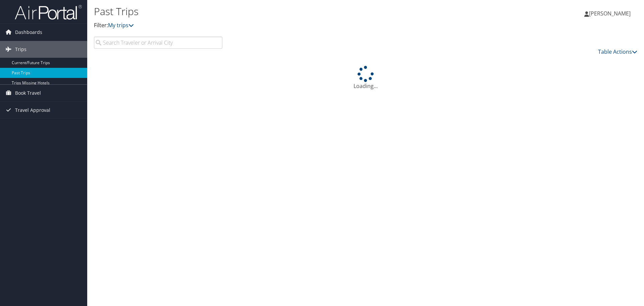 The height and width of the screenshot is (306, 644). I want to click on h1: Past Trips, so click(275, 11).